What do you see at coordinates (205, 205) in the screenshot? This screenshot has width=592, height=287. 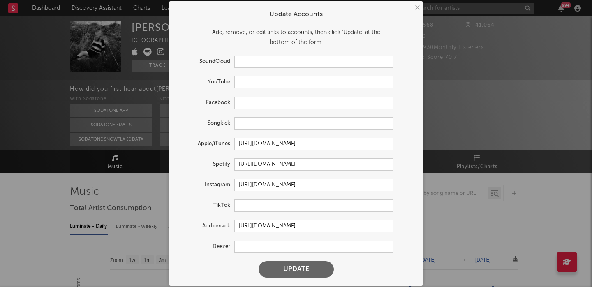 I see `label: TikTok` at bounding box center [205, 205].